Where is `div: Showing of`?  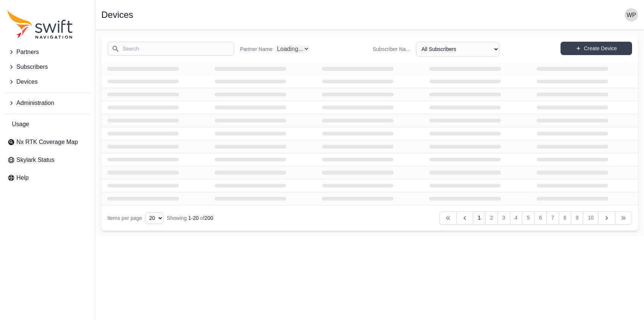
div: Showing of is located at coordinates (190, 218).